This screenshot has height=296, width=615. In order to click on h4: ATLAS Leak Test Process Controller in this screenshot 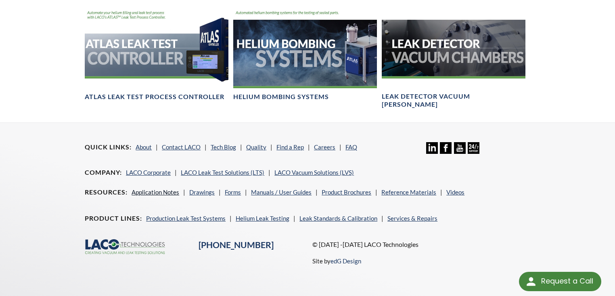, I will do `click(154, 97)`.